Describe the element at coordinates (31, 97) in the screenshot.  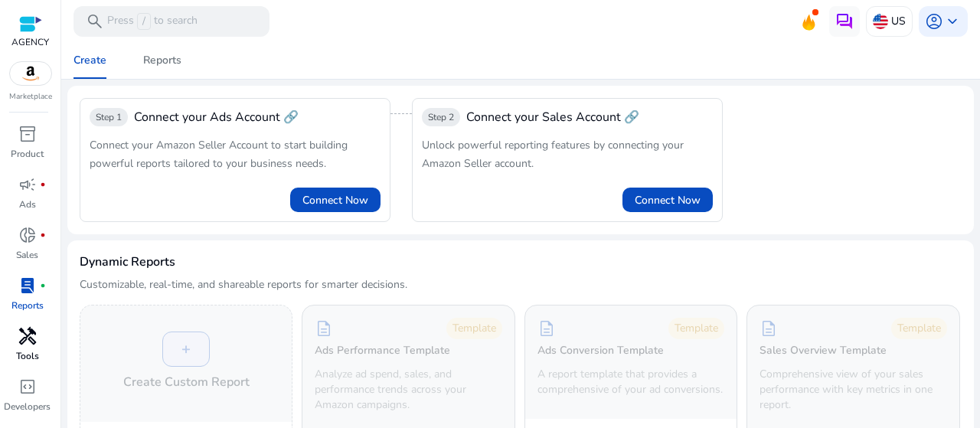
I see `p: Marketplace` at that location.